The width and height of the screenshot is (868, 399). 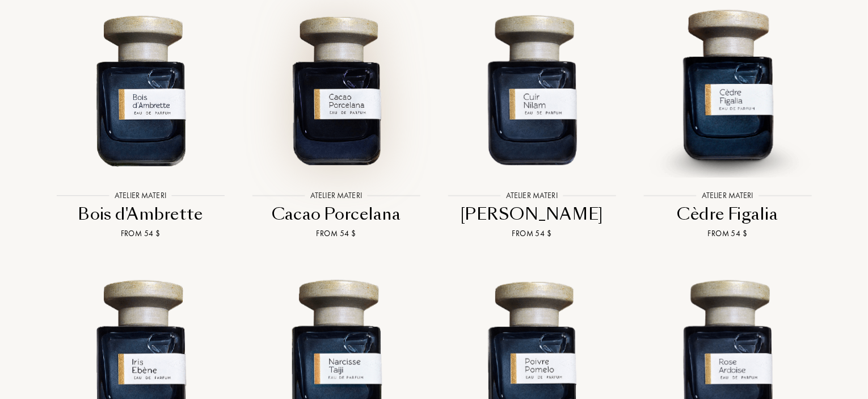 What do you see at coordinates (728, 214) in the screenshot?
I see `div: Cèdre Figalia` at bounding box center [728, 214].